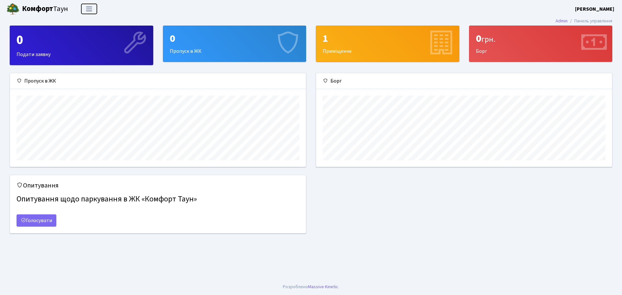 The image size is (622, 295). What do you see at coordinates (488, 39) in the screenshot?
I see `span: грн.` at bounding box center [488, 39].